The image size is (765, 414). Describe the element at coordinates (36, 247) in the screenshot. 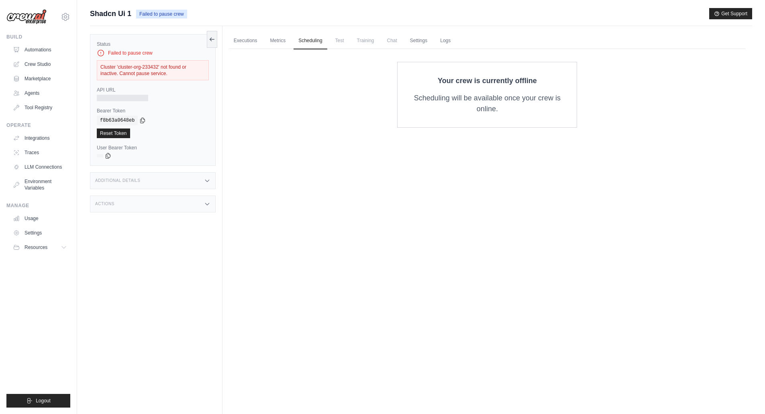

I see `span: Resources` at that location.